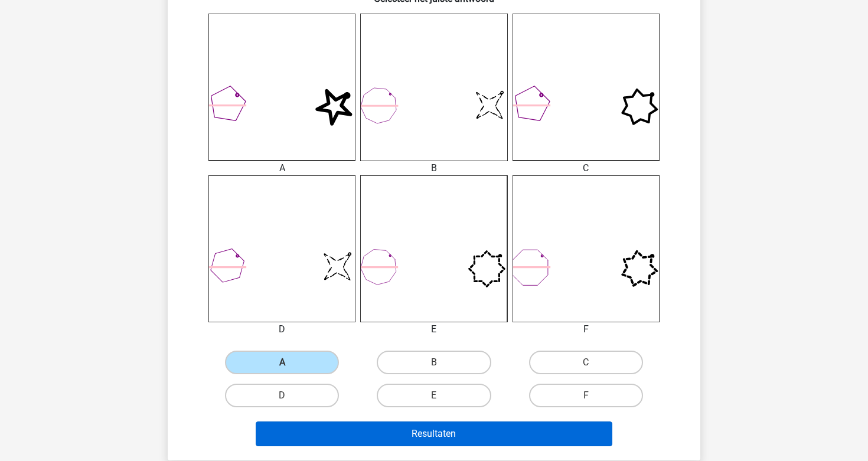  Describe the element at coordinates (585, 168) in the screenshot. I see `div: C` at that location.